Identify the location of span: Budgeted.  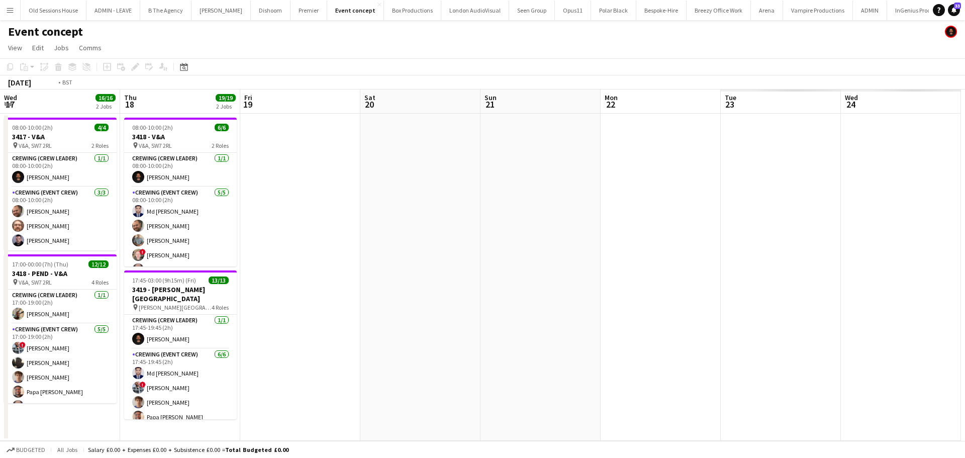
(31, 450).